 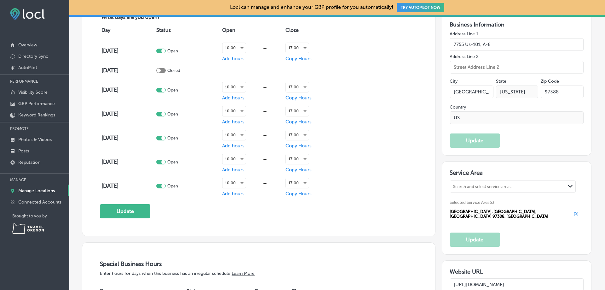 What do you see at coordinates (37, 190) in the screenshot?
I see `p: Manage Locations` at bounding box center [37, 190].